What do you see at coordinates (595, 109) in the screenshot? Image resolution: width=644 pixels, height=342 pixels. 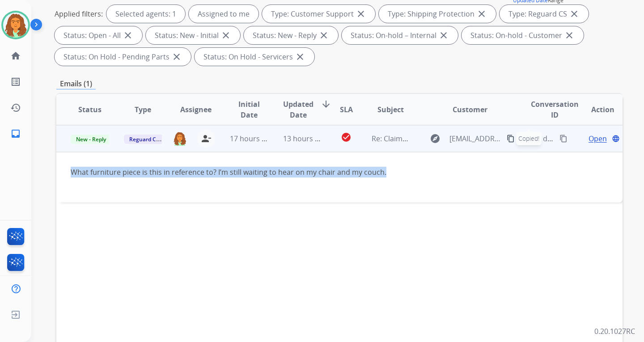 I see `th: Action` at bounding box center [595, 109].